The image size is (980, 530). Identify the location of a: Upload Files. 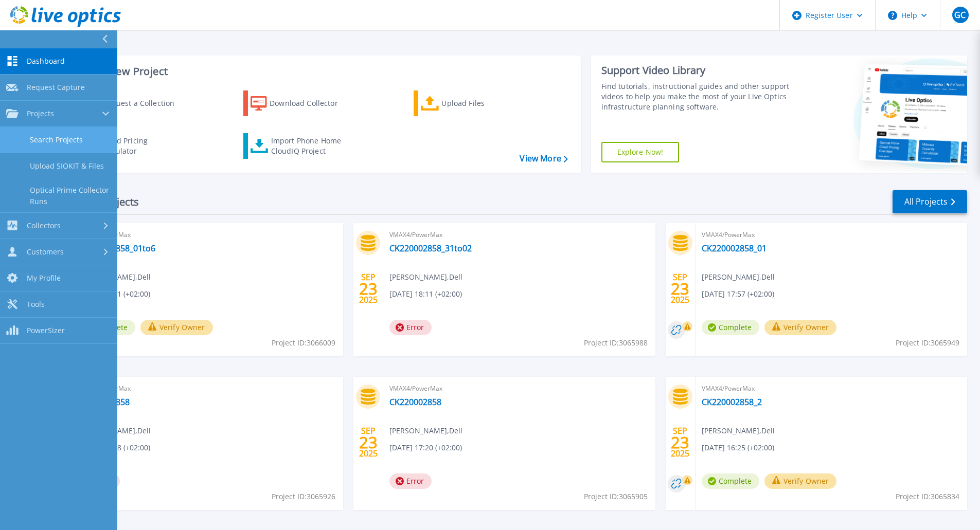
(471, 103).